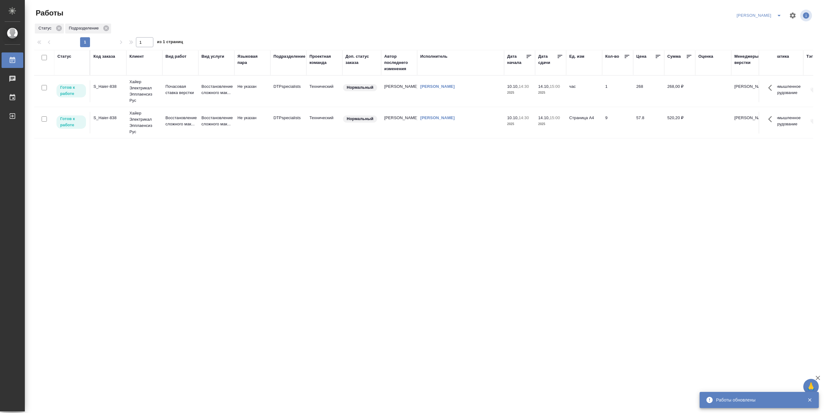 The width and height of the screenshot is (825, 413). What do you see at coordinates (809, 400) in the screenshot?
I see `button: Закрыть` at bounding box center [809, 400].